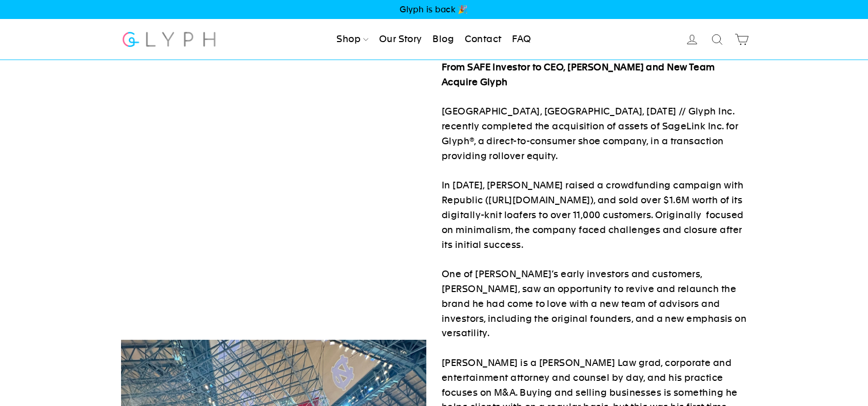 The image size is (868, 406). I want to click on a: Our Story, so click(401, 40).